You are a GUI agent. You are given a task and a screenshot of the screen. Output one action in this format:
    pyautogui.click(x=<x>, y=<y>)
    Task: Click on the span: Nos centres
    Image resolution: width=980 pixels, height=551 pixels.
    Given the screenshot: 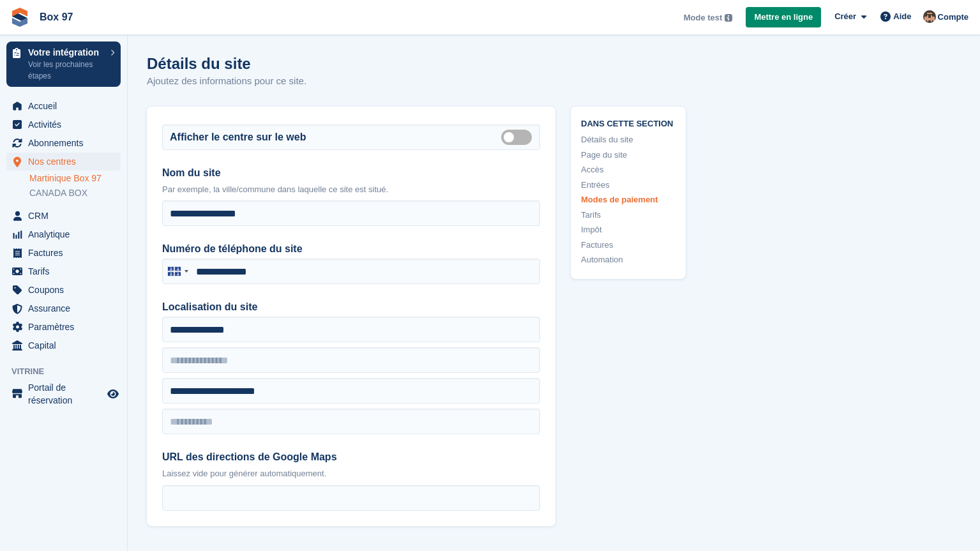 What is the action you would take?
    pyautogui.click(x=66, y=161)
    